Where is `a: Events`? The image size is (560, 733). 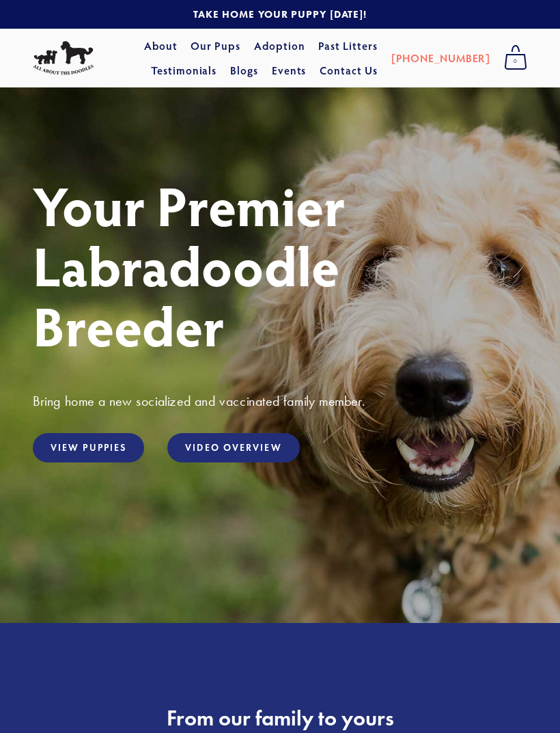 a: Events is located at coordinates (289, 70).